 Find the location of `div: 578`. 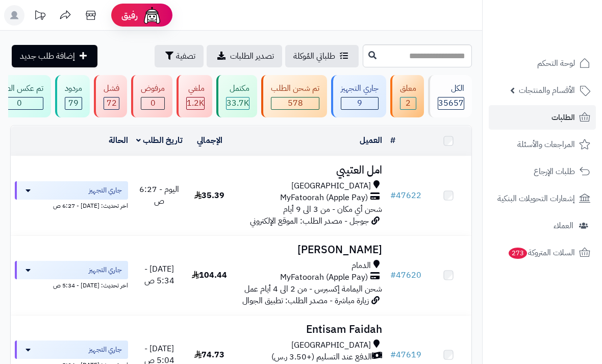

div: 578 is located at coordinates (295, 103).